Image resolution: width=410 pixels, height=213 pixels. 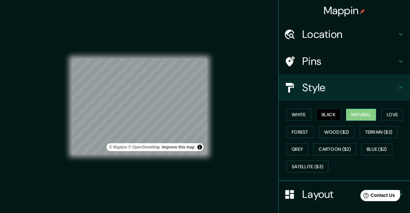 I want to click on a: Map feedback, so click(x=178, y=147).